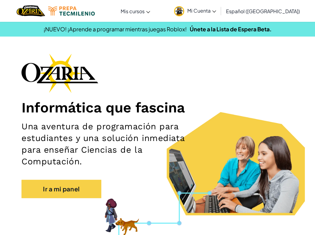 The width and height of the screenshot is (315, 235). Describe the element at coordinates (31, 11) in the screenshot. I see `img: Home` at that location.